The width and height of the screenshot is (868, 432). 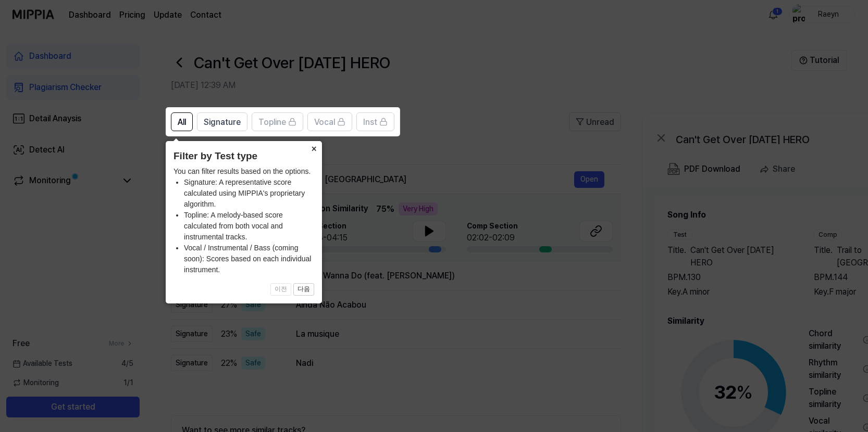 What do you see at coordinates (249, 259) in the screenshot?
I see `li: Vocal / Instrumental / Bass (coming soon): Scores based on each individual instrument.` at bounding box center [249, 259].